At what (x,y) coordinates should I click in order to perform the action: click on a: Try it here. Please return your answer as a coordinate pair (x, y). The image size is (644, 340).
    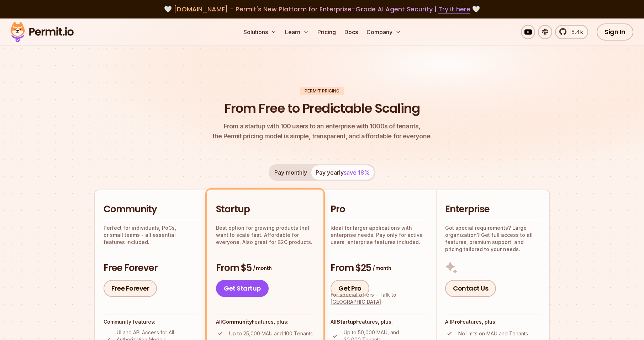
    Looking at the image, I should click on (454, 10).